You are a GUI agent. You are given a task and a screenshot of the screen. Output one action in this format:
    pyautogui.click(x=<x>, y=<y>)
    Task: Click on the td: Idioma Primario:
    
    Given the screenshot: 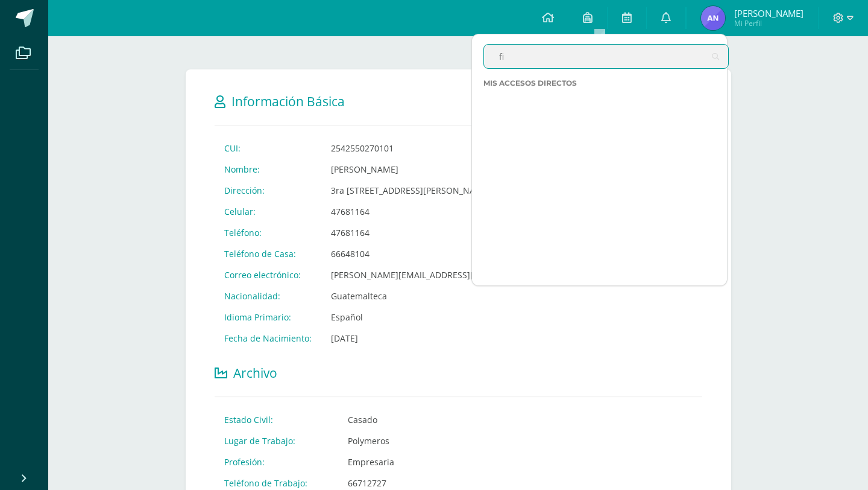 What is the action you would take?
    pyautogui.click(x=268, y=316)
    